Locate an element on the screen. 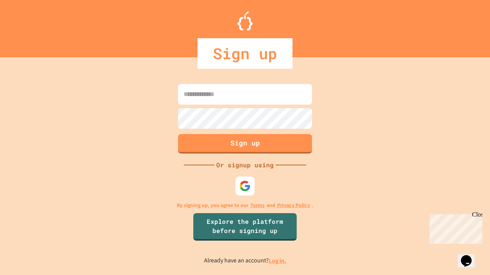 This screenshot has height=275, width=490. a: Privacy Policy is located at coordinates (293, 205).